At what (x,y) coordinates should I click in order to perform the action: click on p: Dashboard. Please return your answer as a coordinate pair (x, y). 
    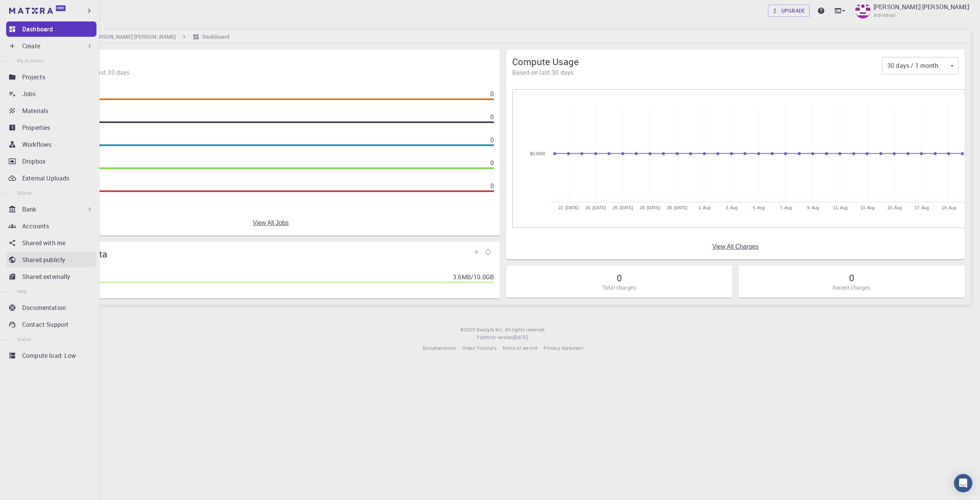
    Looking at the image, I should click on (37, 29).